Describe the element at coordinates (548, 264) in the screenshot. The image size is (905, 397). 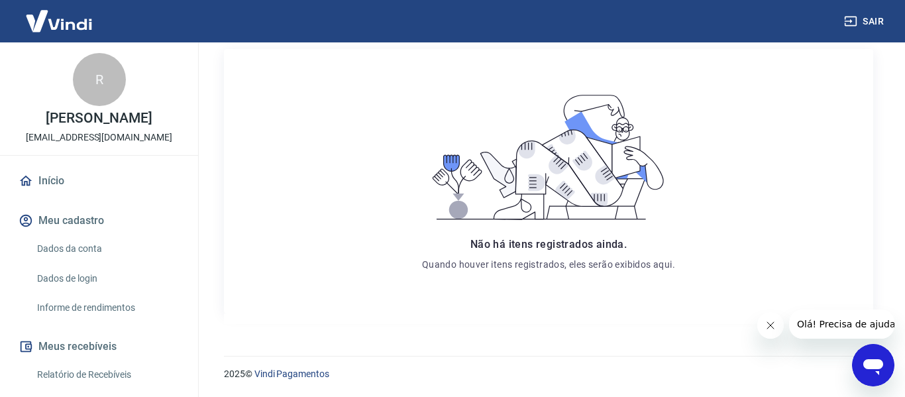
I see `p: Quando houver itens registrados, eles serão exibidos aqui.` at that location.